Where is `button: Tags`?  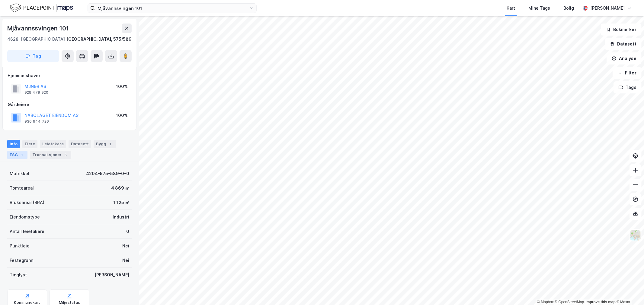
button: Tags is located at coordinates (627, 88).